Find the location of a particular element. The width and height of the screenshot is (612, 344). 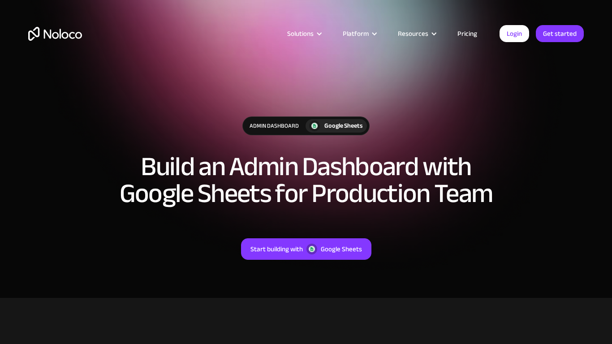

a: Get started is located at coordinates (560, 34).